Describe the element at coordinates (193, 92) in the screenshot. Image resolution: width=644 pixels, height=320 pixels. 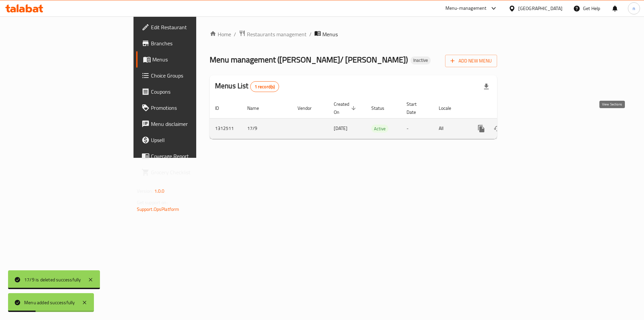
I see `span: Coupons` at that location.